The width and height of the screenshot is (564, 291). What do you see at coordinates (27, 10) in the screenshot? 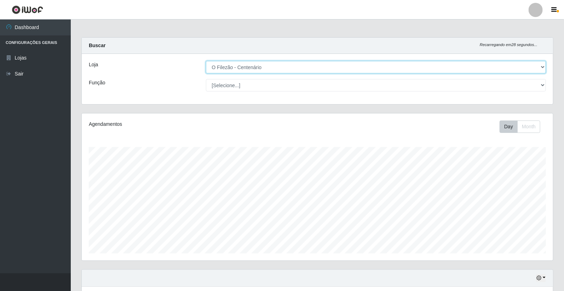
I see `img: CoreUI Logo` at bounding box center [27, 10].